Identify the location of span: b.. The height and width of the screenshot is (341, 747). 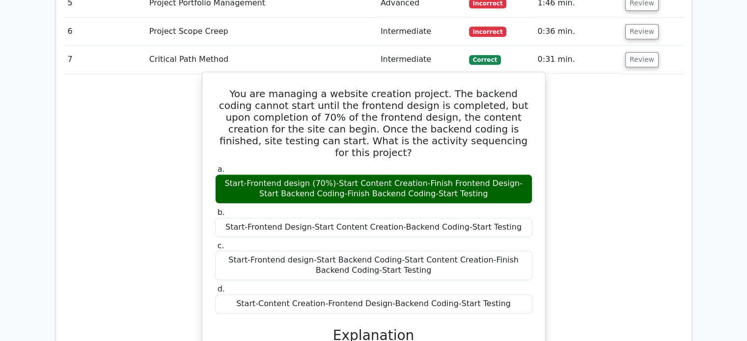
(221, 212).